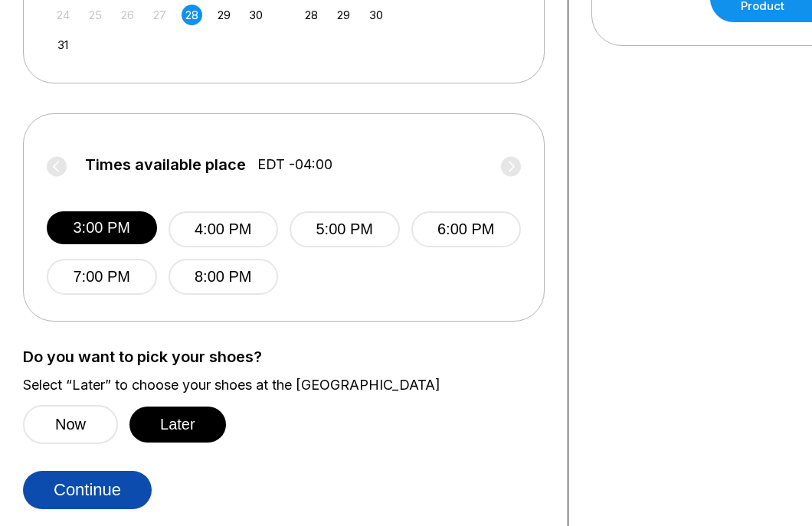 The height and width of the screenshot is (526, 812). Describe the element at coordinates (95, 15) in the screenshot. I see `div: Not available Monday, August 25th, 2025` at that location.